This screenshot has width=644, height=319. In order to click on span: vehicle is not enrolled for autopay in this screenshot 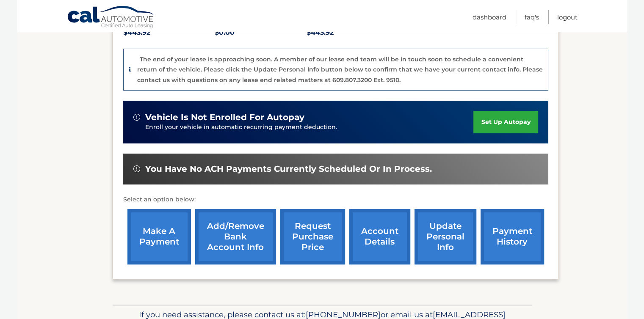, I will do `click(225, 117)`.